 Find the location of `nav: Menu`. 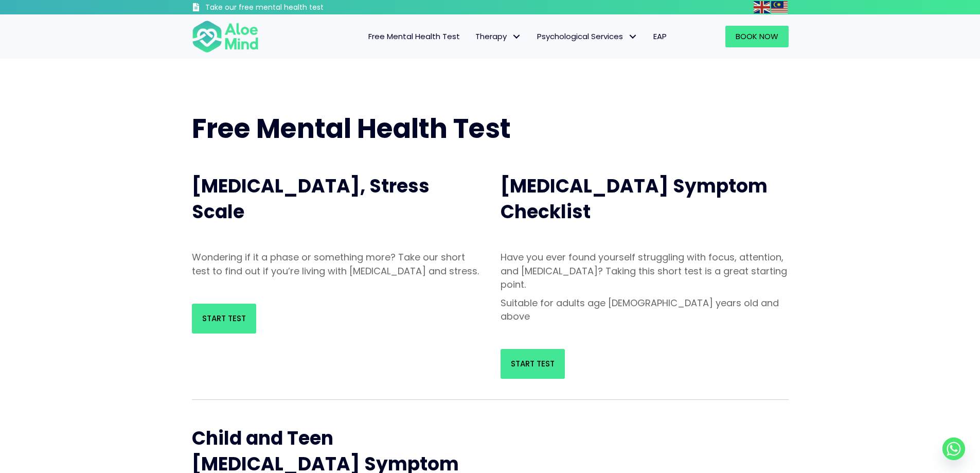

nav: Menu is located at coordinates (473, 37).